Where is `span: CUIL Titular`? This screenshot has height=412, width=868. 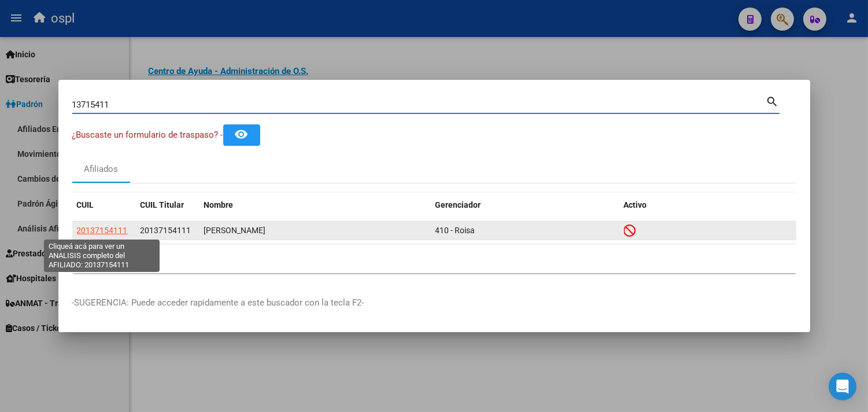 span: CUIL Titular is located at coordinates (163, 205).